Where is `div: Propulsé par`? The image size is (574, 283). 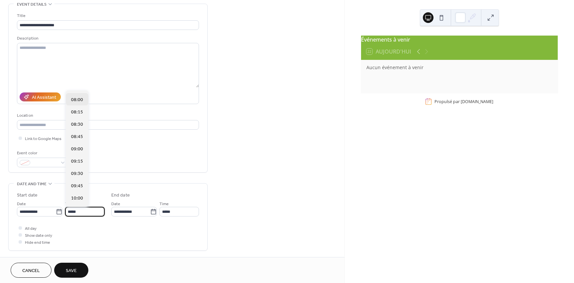
div: Propulsé par is located at coordinates (464, 101).